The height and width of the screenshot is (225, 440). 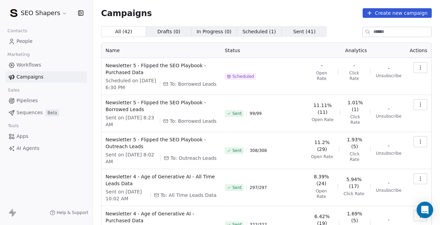 What do you see at coordinates (356, 50) in the screenshot?
I see `th: Analytics` at bounding box center [356, 50].